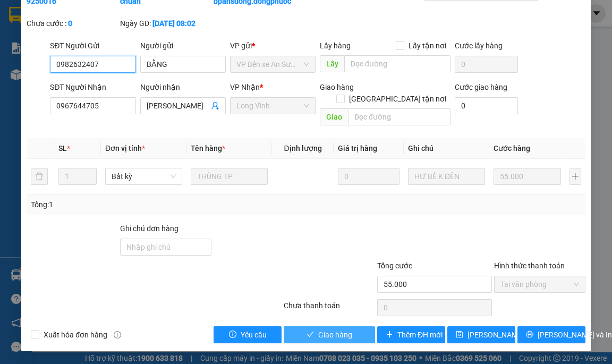  I want to click on b: 0, so click(70, 23).